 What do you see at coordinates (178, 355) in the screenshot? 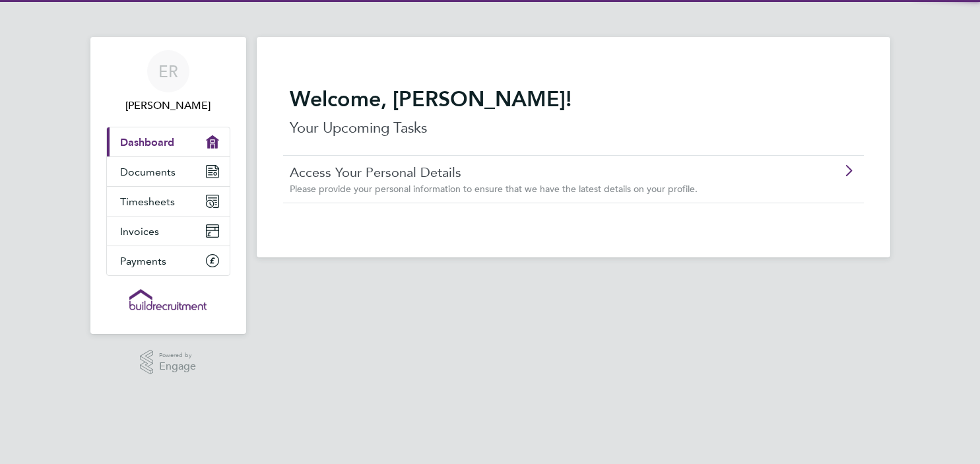
I see `span: Powered by` at bounding box center [178, 355].